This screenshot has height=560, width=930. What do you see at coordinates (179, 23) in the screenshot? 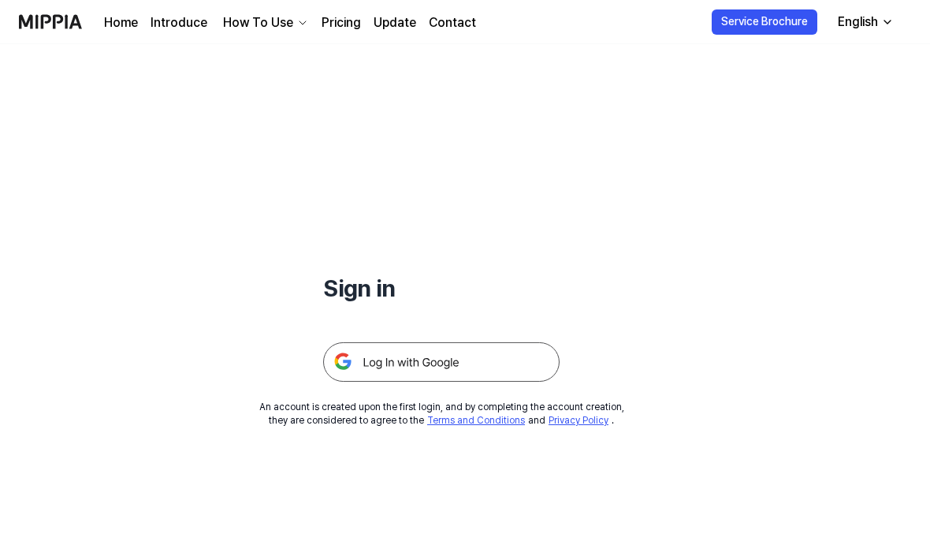
I see `a: Introduce` at bounding box center [179, 23].